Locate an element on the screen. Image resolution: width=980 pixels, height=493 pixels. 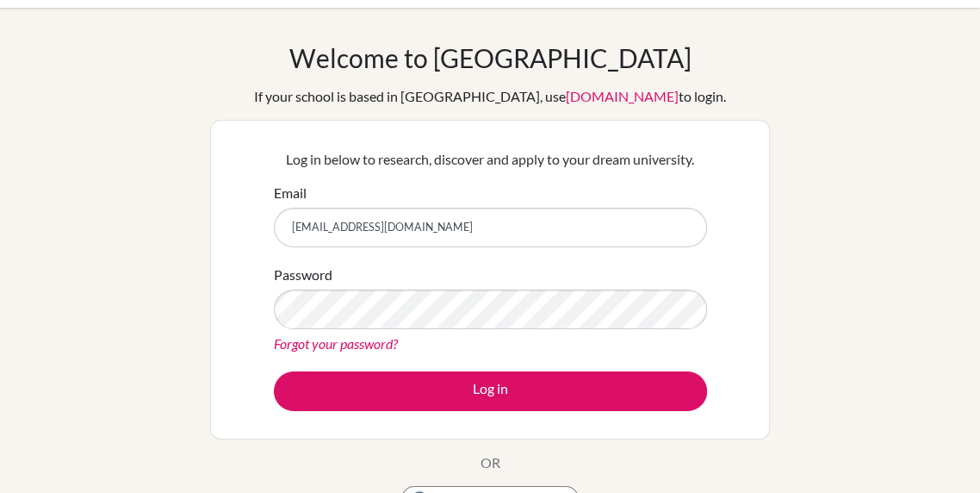
label: Email is located at coordinates (290, 193).